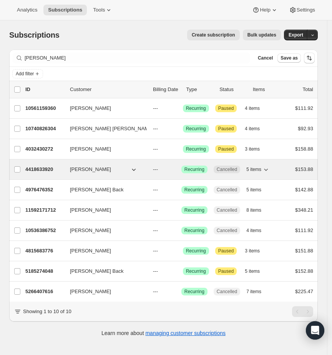  I want to click on span: Analytics, so click(27, 10).